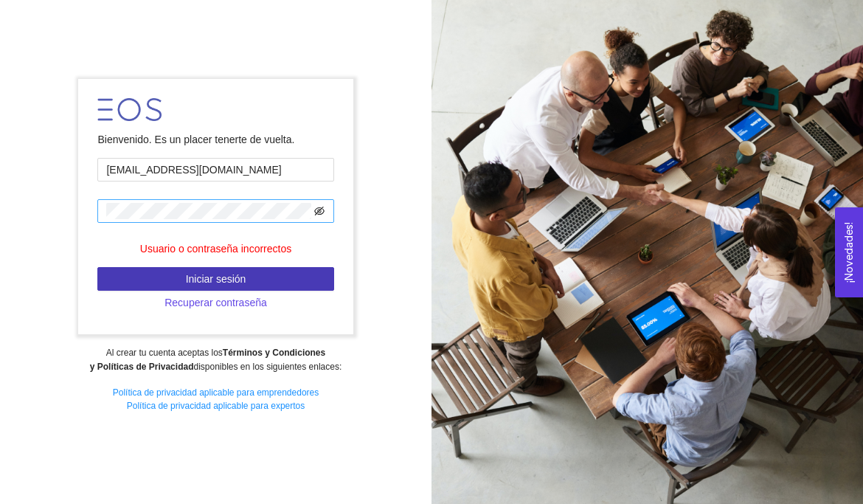  What do you see at coordinates (215, 278) in the screenshot?
I see `button: Iniciar sesión` at bounding box center [215, 278].